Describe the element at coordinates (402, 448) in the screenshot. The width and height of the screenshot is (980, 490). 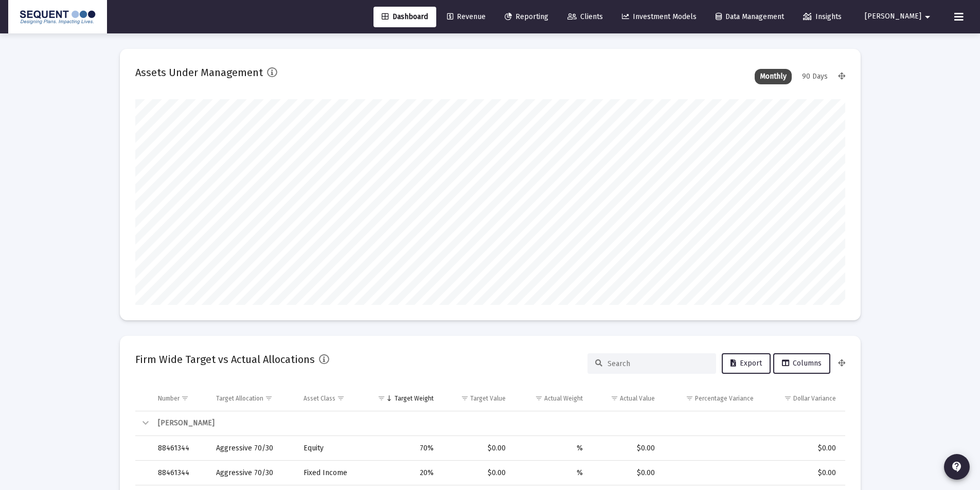
I see `div: 70%` at that location.